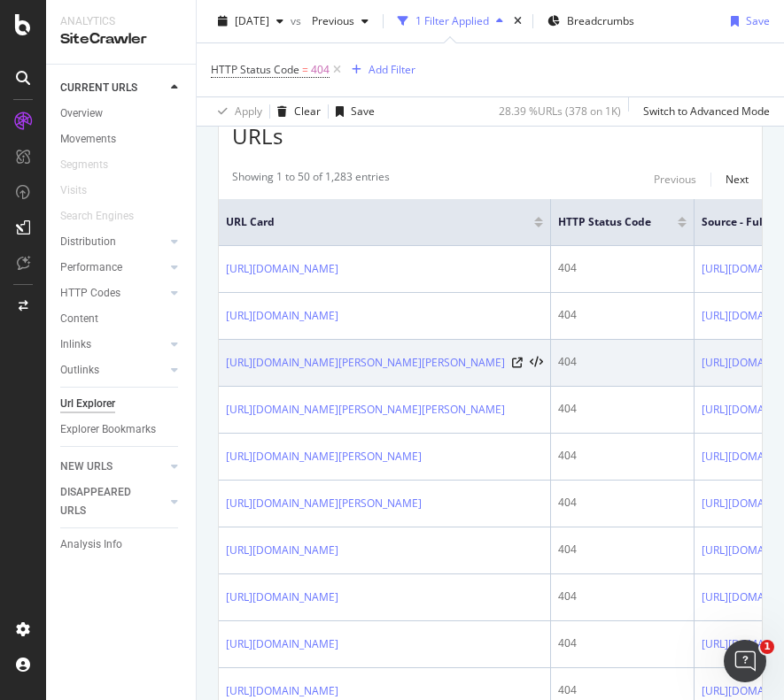 This screenshot has height=700, width=784. I want to click on a: Visit Online Page, so click(517, 363).